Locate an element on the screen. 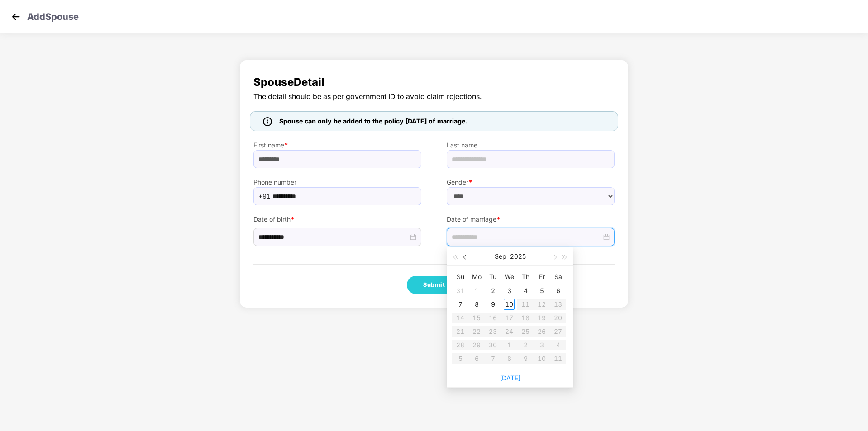 The image size is (868, 431). button: Sep is located at coordinates (501, 256).